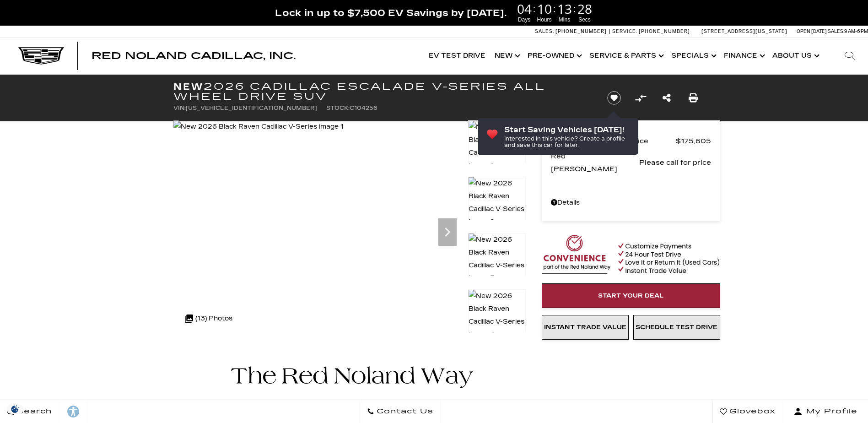  Describe the element at coordinates (585, 9) in the screenshot. I see `span: 28` at that location.